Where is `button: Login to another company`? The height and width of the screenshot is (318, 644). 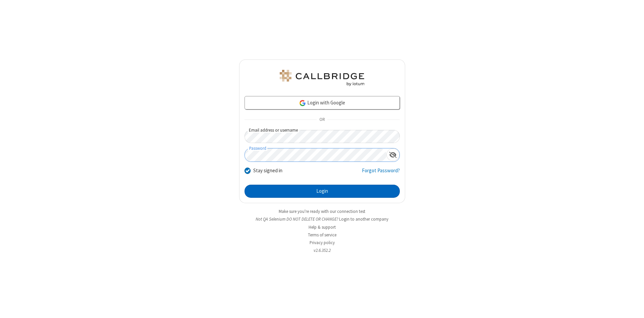 button: Login to another company is located at coordinates (364, 219).